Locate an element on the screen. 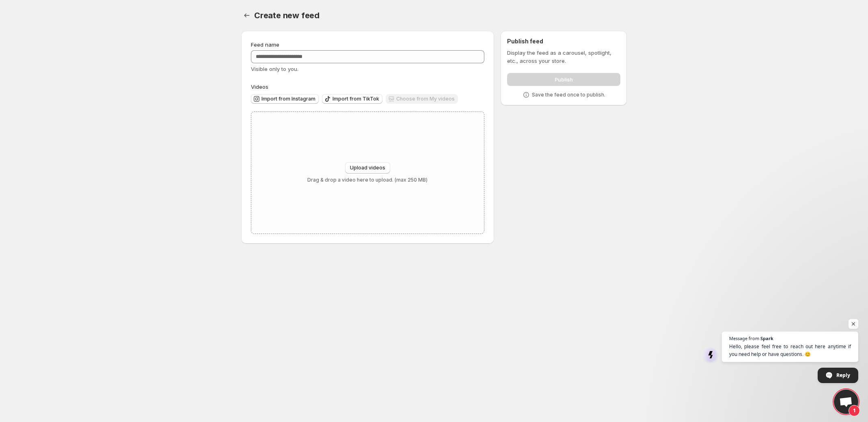 This screenshot has width=868, height=422. span: Reply is located at coordinates (843, 375).